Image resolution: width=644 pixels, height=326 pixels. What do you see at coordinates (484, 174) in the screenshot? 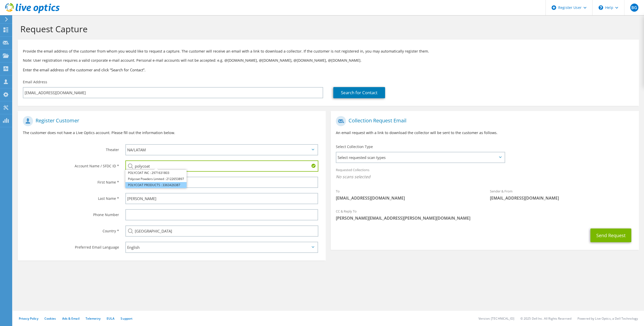
I see `div: Requested Collections` at bounding box center [484, 174].